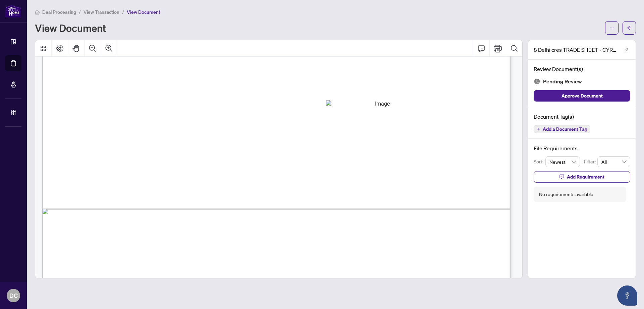  I want to click on span: Approve Document, so click(582, 96).